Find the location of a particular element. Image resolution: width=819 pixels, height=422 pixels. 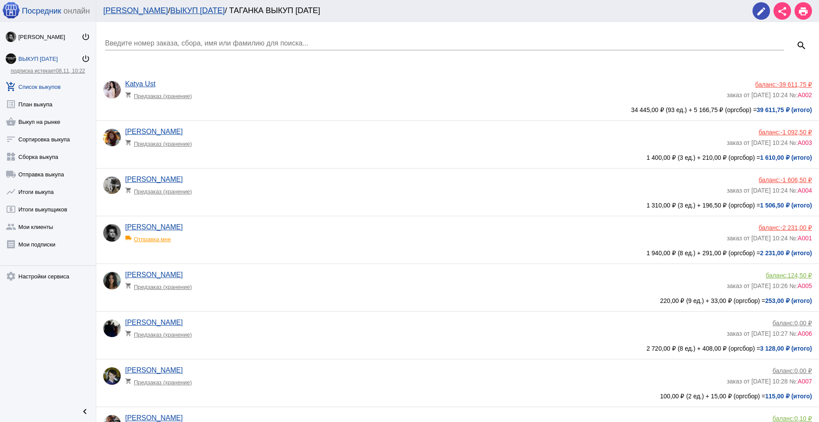

mat-icon: chevron_left is located at coordinates (85, 411).